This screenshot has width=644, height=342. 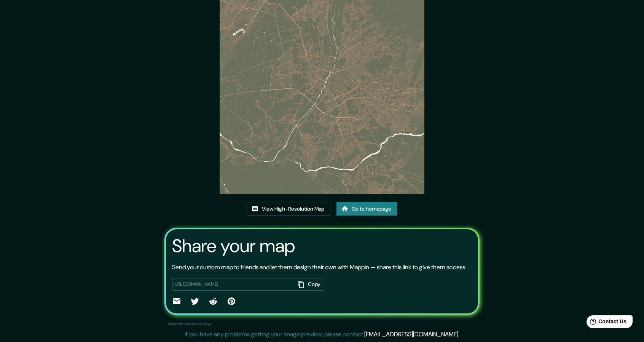 I want to click on button: Copy, so click(x=310, y=284).